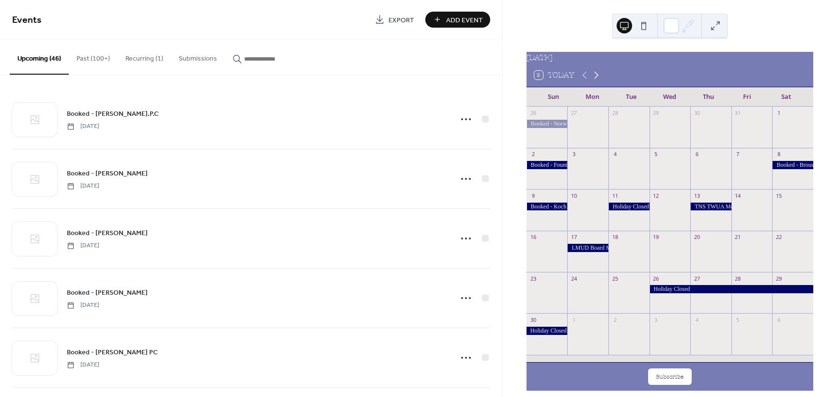  Describe the element at coordinates (738, 154) in the screenshot. I see `div: 7` at that location.